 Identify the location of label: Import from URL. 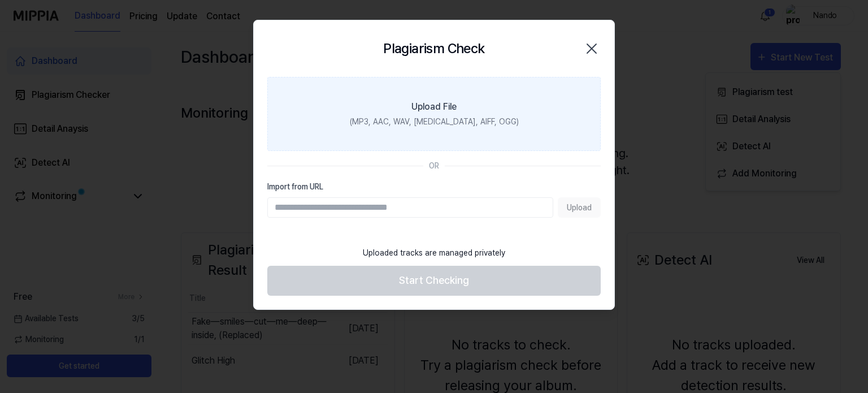
(434, 186).